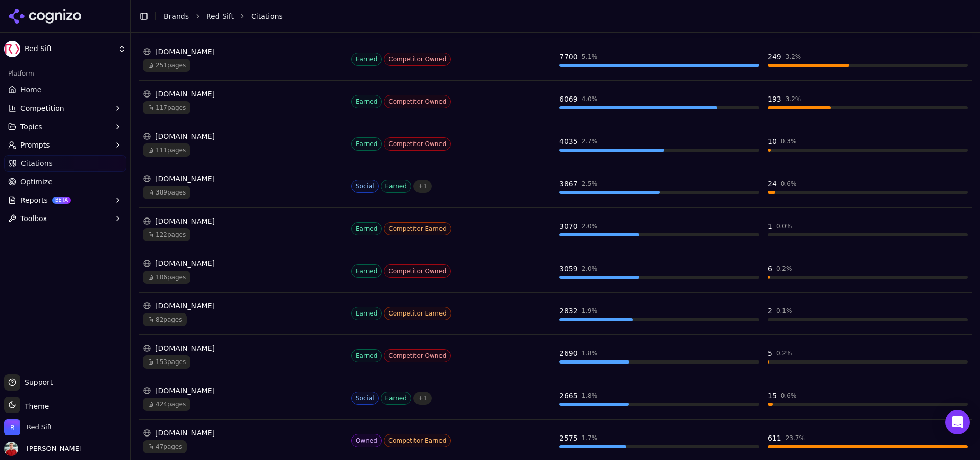  Describe the element at coordinates (65, 200) in the screenshot. I see `button: ReportsBETA` at that location.